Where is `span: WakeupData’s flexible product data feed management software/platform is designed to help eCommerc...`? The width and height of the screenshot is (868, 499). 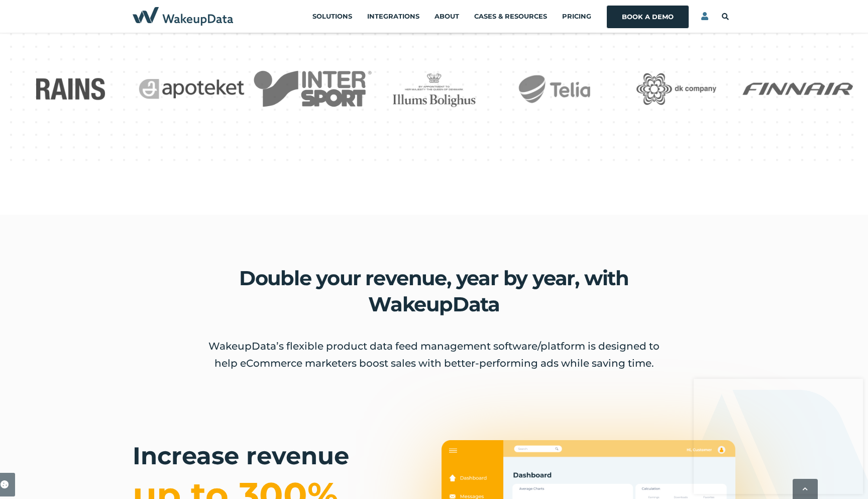 span: WakeupData’s flexible product data feed management software/platform is designed to help eCommerc... is located at coordinates (434, 354).